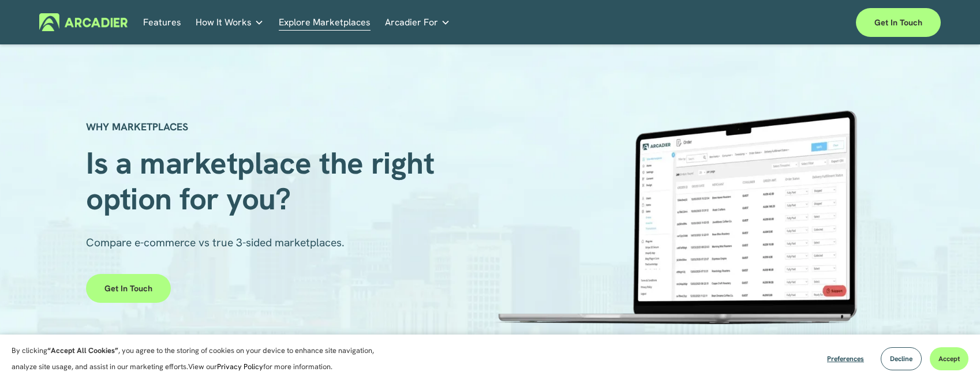  What do you see at coordinates (163, 22) in the screenshot?
I see `a: Features` at bounding box center [163, 22].